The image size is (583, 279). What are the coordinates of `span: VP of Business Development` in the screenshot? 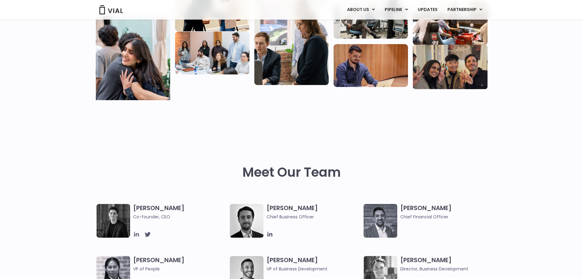 It's located at (313, 269).